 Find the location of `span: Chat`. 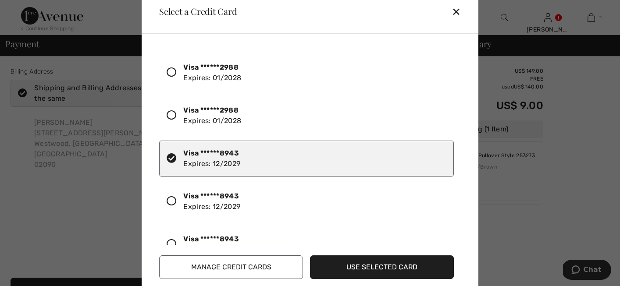

span: Chat is located at coordinates (29, 10).